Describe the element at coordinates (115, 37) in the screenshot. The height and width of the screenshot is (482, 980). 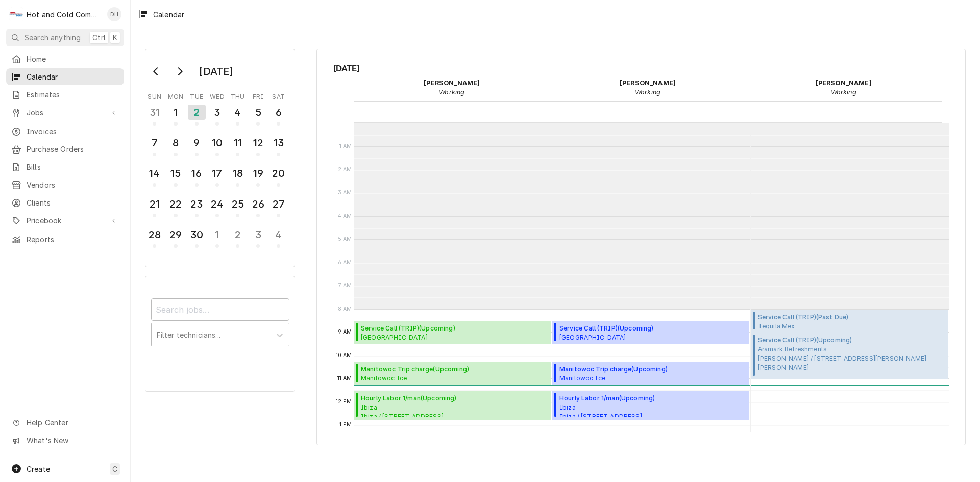
I see `span: K` at that location.